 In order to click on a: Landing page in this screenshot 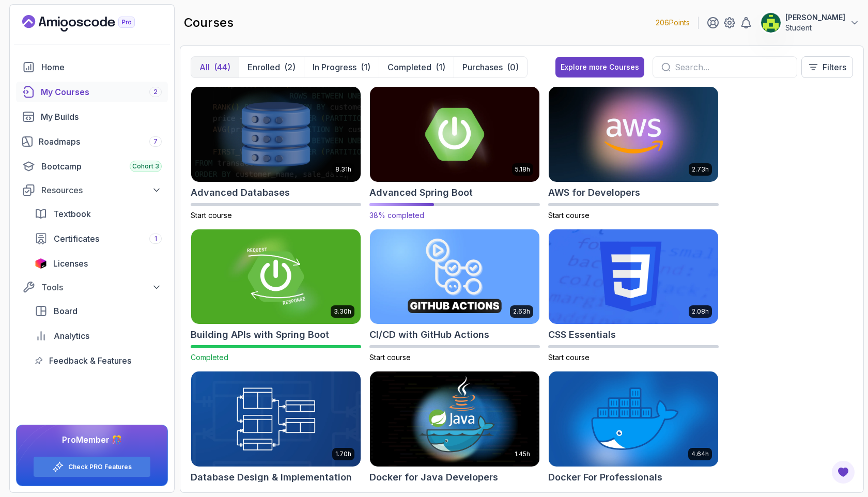, I will do `click(90, 23)`.